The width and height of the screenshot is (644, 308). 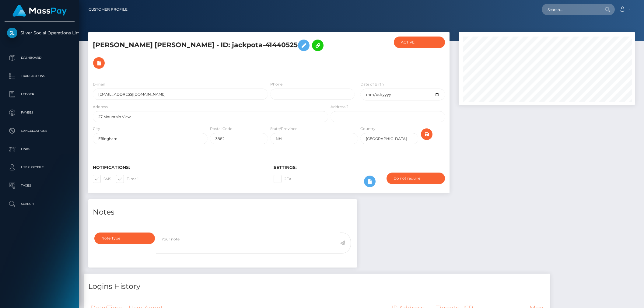 I want to click on a: Cancellations, so click(x=39, y=131).